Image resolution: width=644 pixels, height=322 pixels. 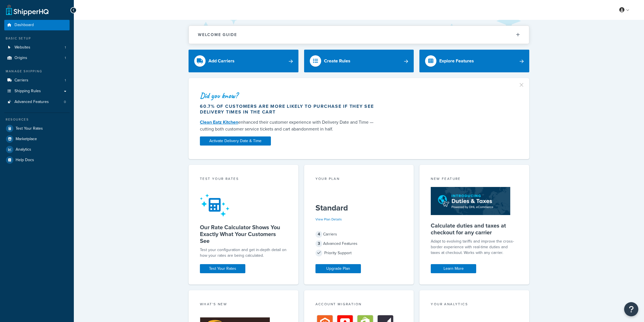 What do you see at coordinates (359, 234) in the screenshot?
I see `div: Carriers` at bounding box center [359, 234].